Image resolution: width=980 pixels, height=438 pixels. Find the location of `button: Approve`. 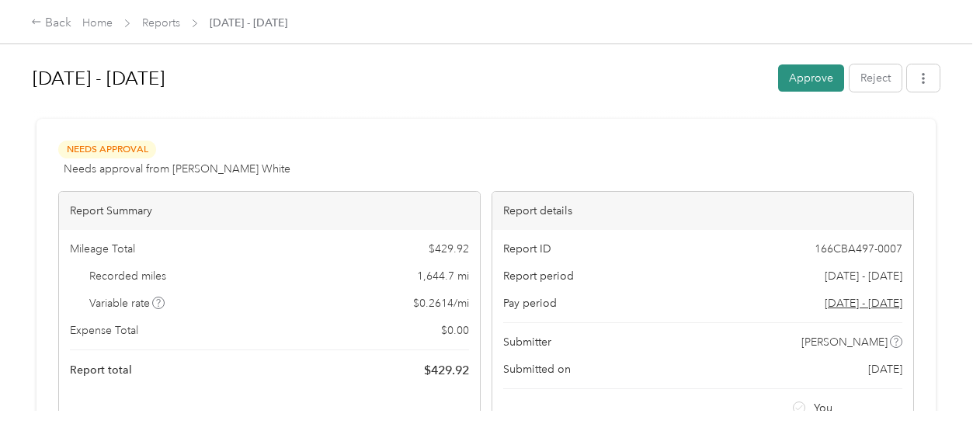

button: Approve is located at coordinates (811, 77).